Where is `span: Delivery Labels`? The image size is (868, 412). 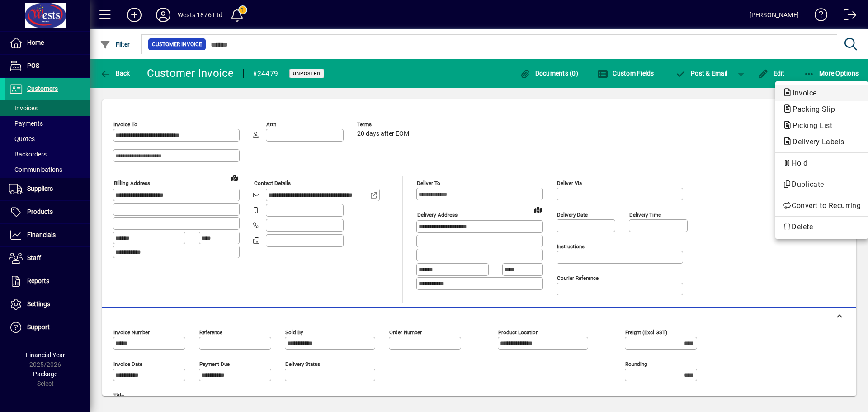 span: Delivery Labels is located at coordinates (816, 141).